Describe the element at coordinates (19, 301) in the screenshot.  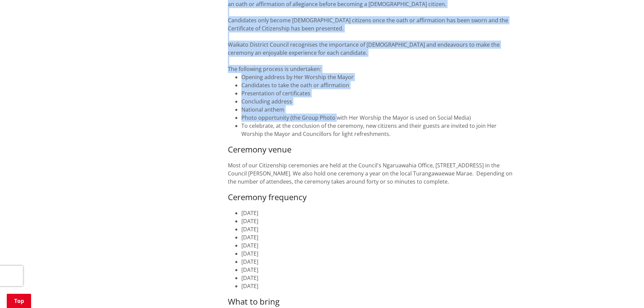
I see `a: Top` at that location.